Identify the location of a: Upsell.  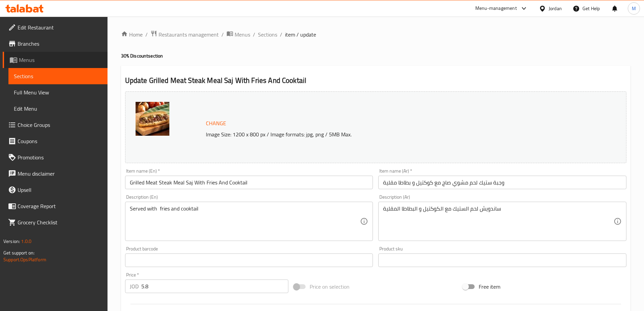
(55, 189).